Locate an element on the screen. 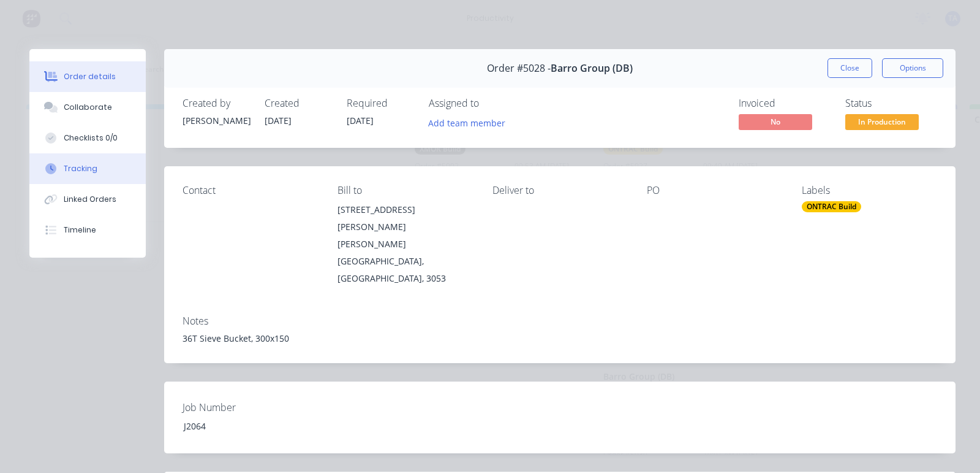  div: PO is located at coordinates (714, 190).